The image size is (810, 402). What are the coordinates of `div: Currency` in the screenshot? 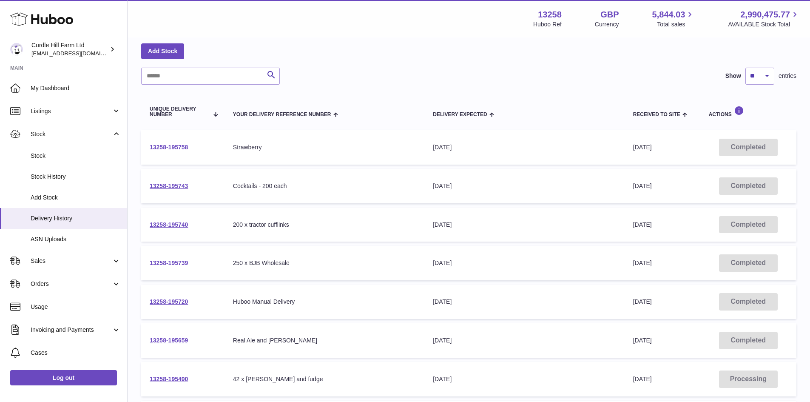 It's located at (607, 24).